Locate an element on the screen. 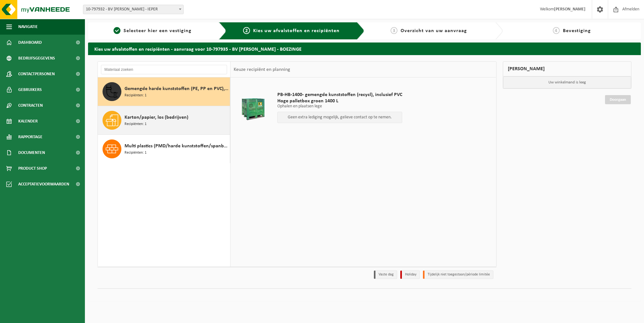 Image resolution: width=644 pixels, height=323 pixels. button: Multi plastics (PMD/harde kunststoffen/spanbanden/EPS/folie naturel/folie gemengd) Recipiënten: 1 is located at coordinates (164, 149).